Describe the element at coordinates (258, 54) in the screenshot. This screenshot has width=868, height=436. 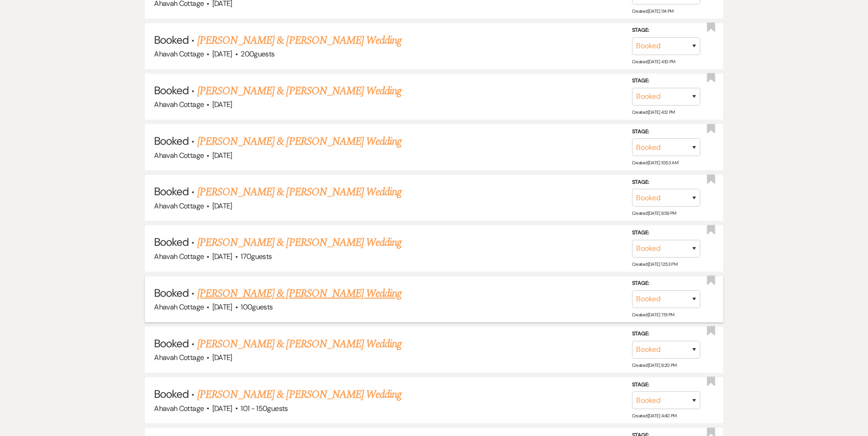
I see `span: 200 guests` at that location.